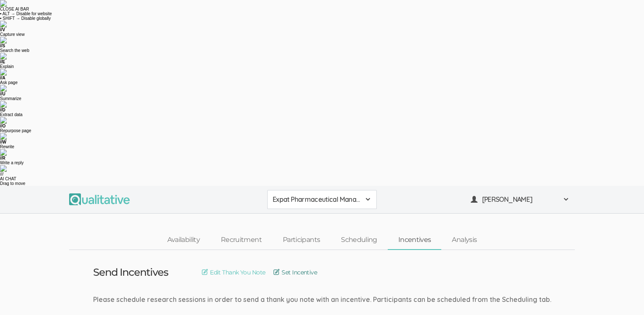  What do you see at coordinates (359, 240) in the screenshot?
I see `a: Scheduling` at bounding box center [359, 240].